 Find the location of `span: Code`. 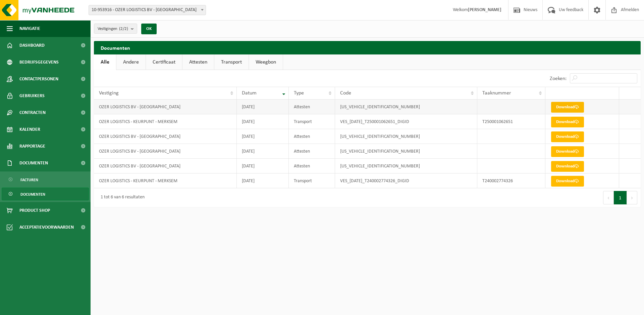

span: Code is located at coordinates (346, 93).